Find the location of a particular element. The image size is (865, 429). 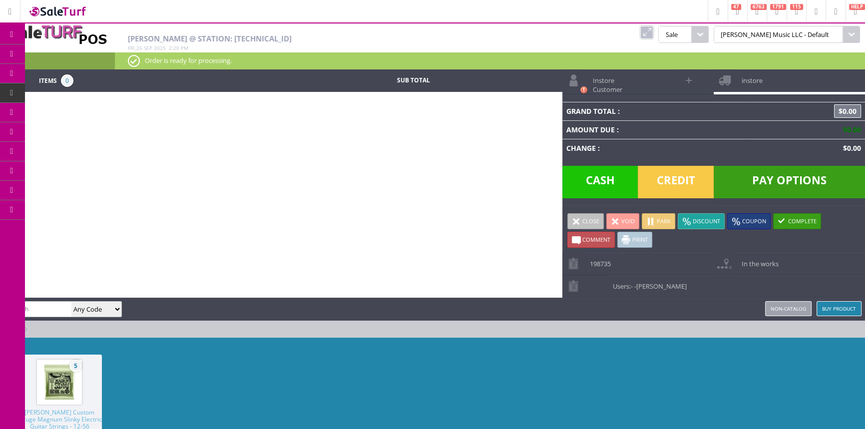

span: 5 is located at coordinates (75, 366).